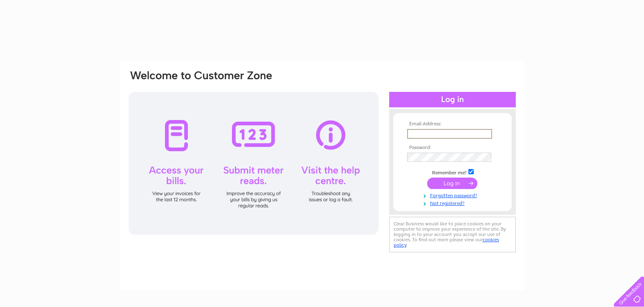  I want to click on a: cookies policy, so click(446, 242).